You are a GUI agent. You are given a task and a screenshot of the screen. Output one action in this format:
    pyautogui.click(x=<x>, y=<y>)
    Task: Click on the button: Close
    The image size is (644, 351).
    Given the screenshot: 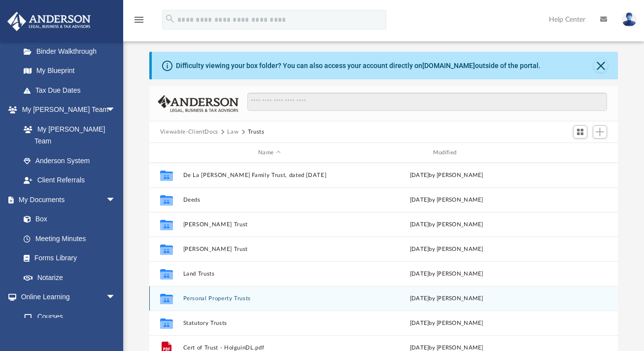 What is the action you would take?
    pyautogui.click(x=601, y=65)
    